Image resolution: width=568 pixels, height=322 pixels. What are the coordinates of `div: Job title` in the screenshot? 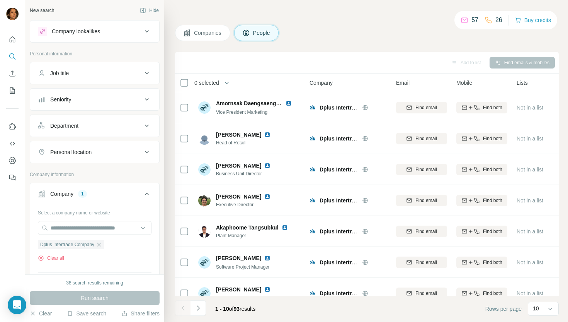 It's located at (60, 73).